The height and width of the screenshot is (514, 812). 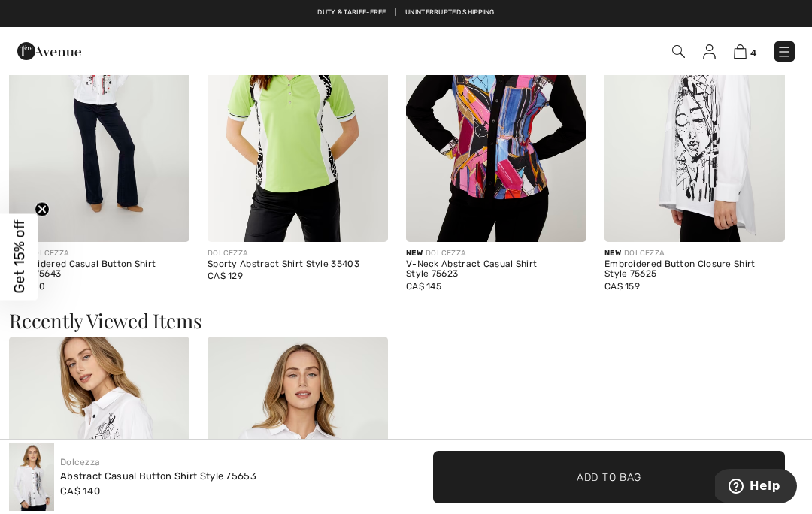 I want to click on div: Embroidered Casual Button Shirt Style 75643, so click(x=99, y=270).